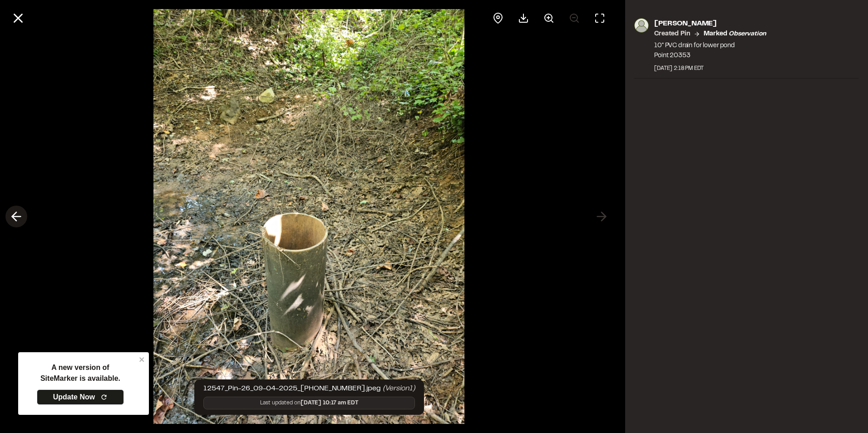 Image resolution: width=868 pixels, height=433 pixels. I want to click on em: observation, so click(747, 34).